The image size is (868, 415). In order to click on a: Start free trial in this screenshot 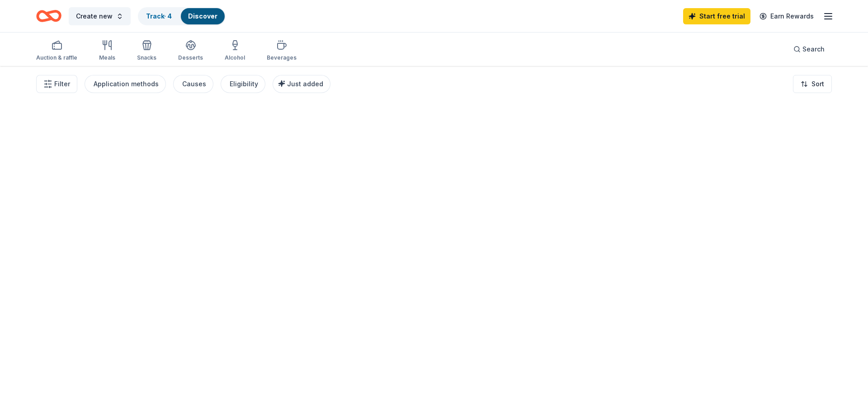, I will do `click(717, 16)`.